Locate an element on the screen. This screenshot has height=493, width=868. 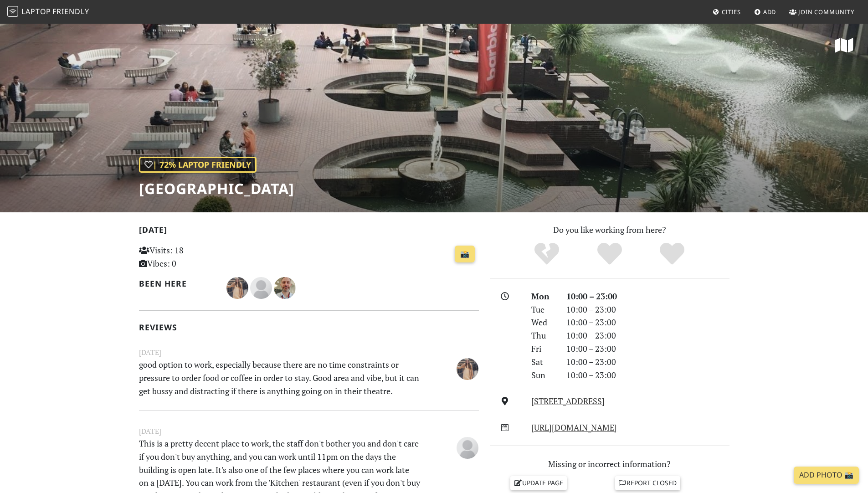
a: Cities is located at coordinates (727, 12).